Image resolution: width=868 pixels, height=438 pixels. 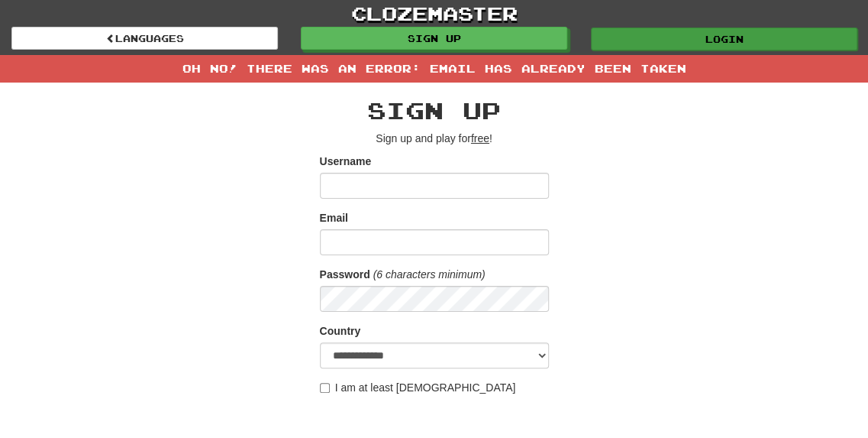 What do you see at coordinates (333, 218) in the screenshot?
I see `label: Email` at bounding box center [333, 218].